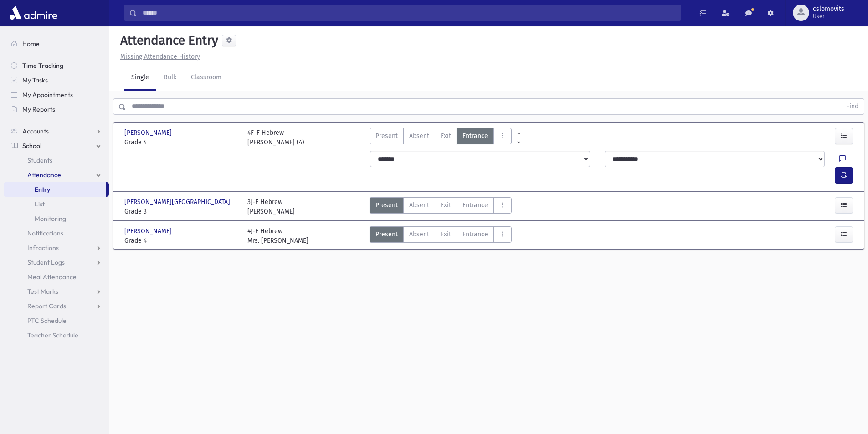  I want to click on span: PTC Schedule, so click(47, 321).